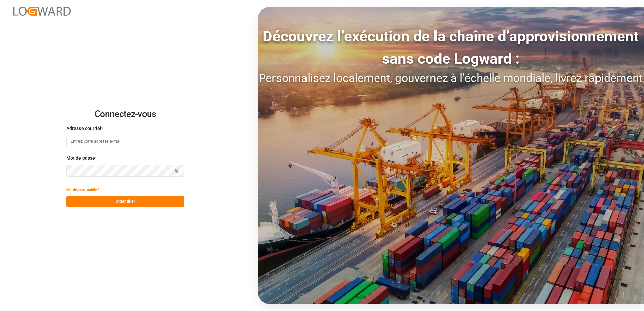 The image size is (644, 311). Describe the element at coordinates (451, 47) in the screenshot. I see `div: Découvrez l’exécution de la chaîne d’approvisionnement sans code Logward :` at that location.